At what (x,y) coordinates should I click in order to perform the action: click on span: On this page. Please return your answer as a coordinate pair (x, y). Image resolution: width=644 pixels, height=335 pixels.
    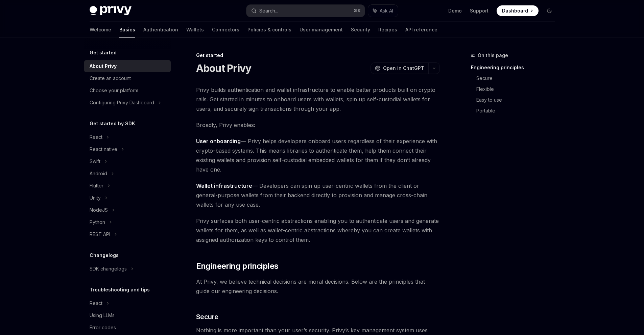
    Looking at the image, I should click on (493, 55).